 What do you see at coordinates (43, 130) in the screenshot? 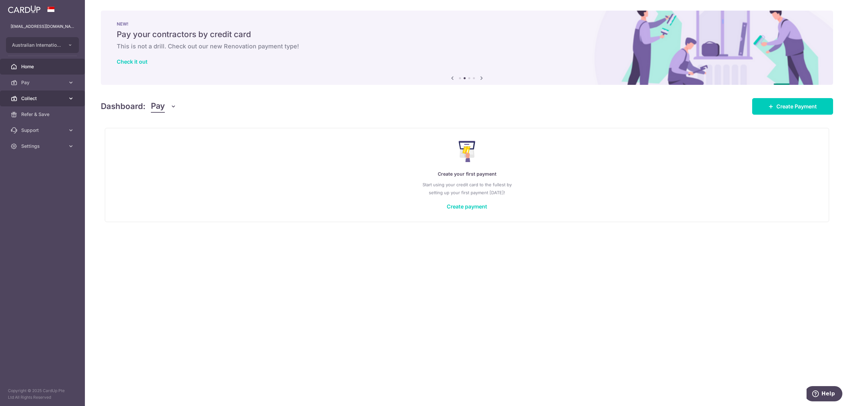
I see `span: Support` at bounding box center [43, 130].